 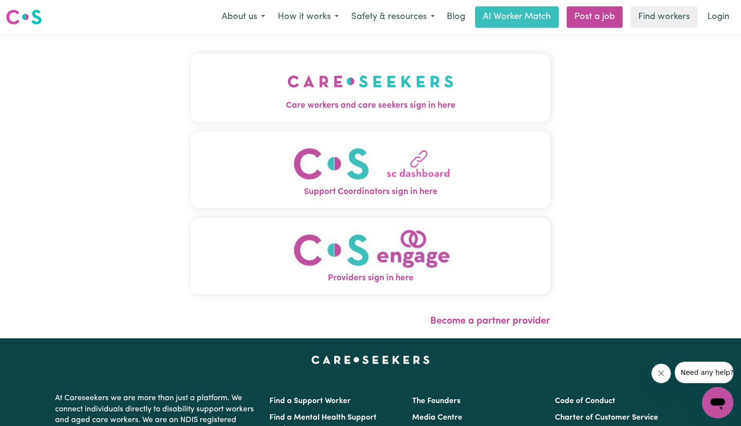 What do you see at coordinates (24, 17) in the screenshot?
I see `a: Careseekers logo` at bounding box center [24, 17].